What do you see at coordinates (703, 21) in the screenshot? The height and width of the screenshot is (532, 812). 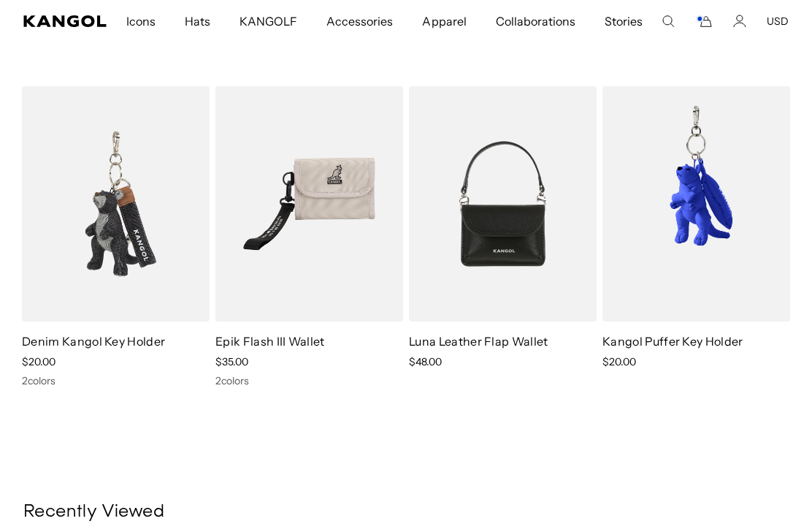 I see `button: Cart` at bounding box center [703, 21].